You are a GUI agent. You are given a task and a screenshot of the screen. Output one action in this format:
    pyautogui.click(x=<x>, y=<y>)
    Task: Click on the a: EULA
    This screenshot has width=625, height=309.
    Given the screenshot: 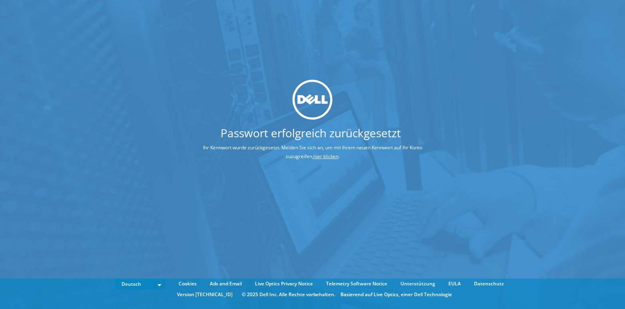 What is the action you would take?
    pyautogui.click(x=455, y=283)
    